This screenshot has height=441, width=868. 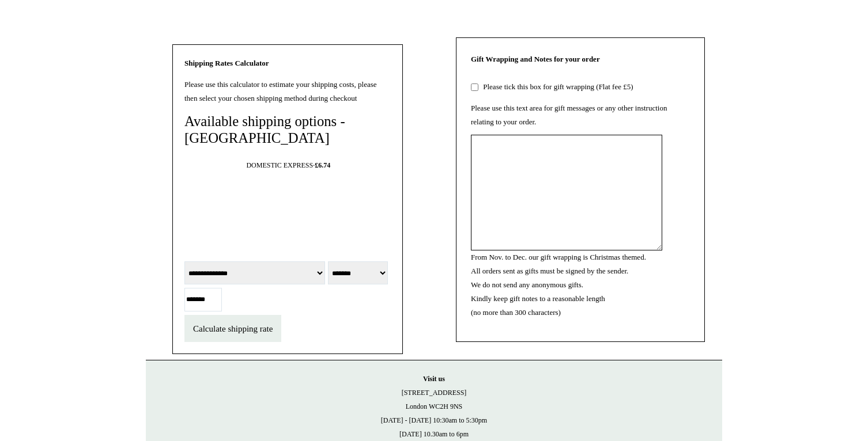 What do you see at coordinates (287, 91) in the screenshot?
I see `p: Please use this calculator to estimate your shipping costs, please then select your chosen shippi...` at bounding box center [287, 91].